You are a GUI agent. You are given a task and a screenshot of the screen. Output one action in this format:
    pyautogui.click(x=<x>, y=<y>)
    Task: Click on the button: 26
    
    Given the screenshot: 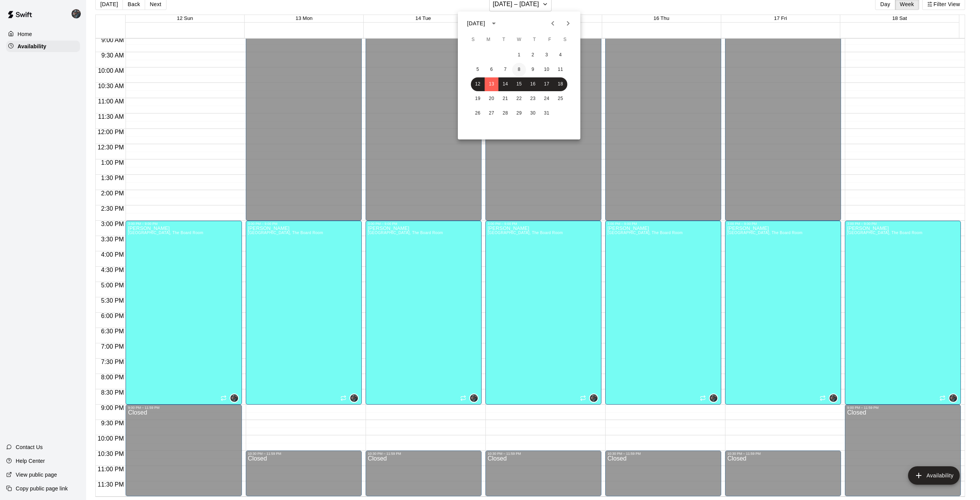 What is the action you would take?
    pyautogui.click(x=477, y=113)
    